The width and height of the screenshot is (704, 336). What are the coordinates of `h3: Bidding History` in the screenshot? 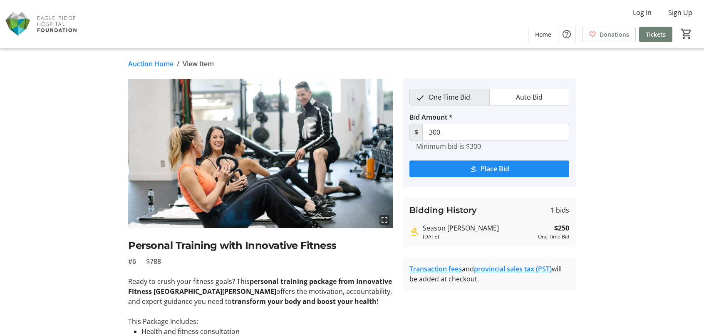 It's located at (443, 210).